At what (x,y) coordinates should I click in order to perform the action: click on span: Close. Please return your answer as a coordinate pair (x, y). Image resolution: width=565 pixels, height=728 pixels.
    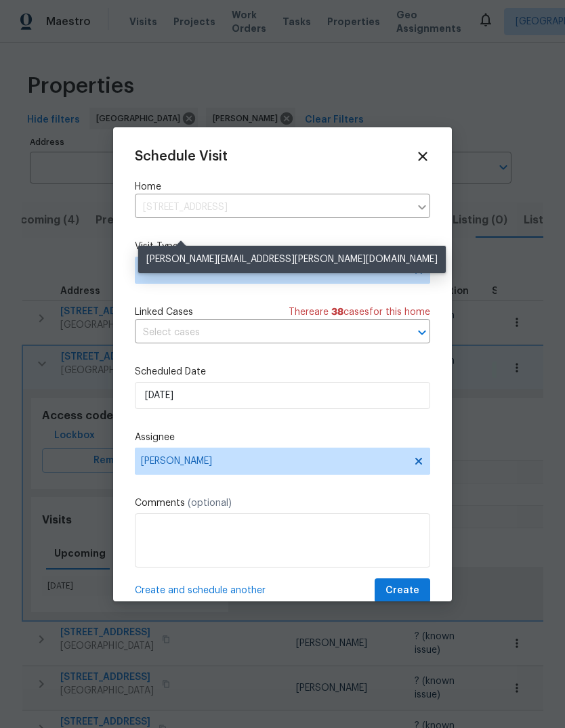
    Looking at the image, I should click on (423, 157).